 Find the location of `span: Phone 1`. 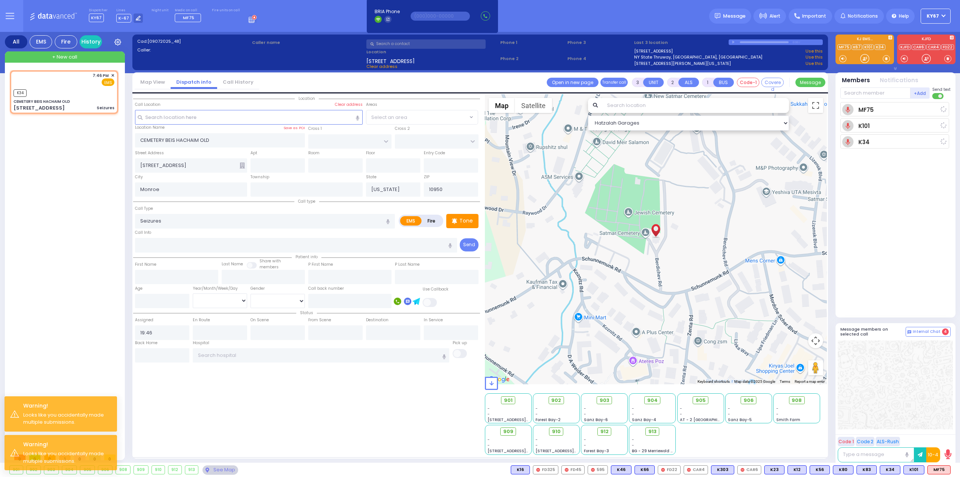

span: Phone 1 is located at coordinates (533, 42).